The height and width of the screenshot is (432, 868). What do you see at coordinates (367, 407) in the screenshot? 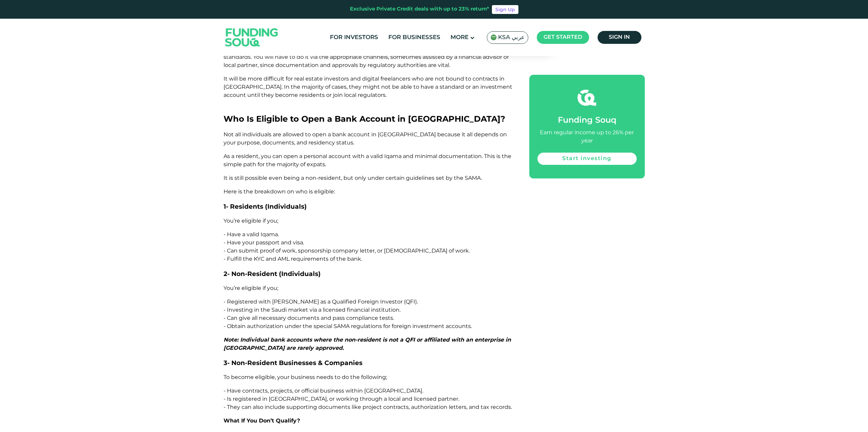
I see `span: - They can also include supporting documents like project contracts, authorization letters, and t...` at bounding box center [367, 407].